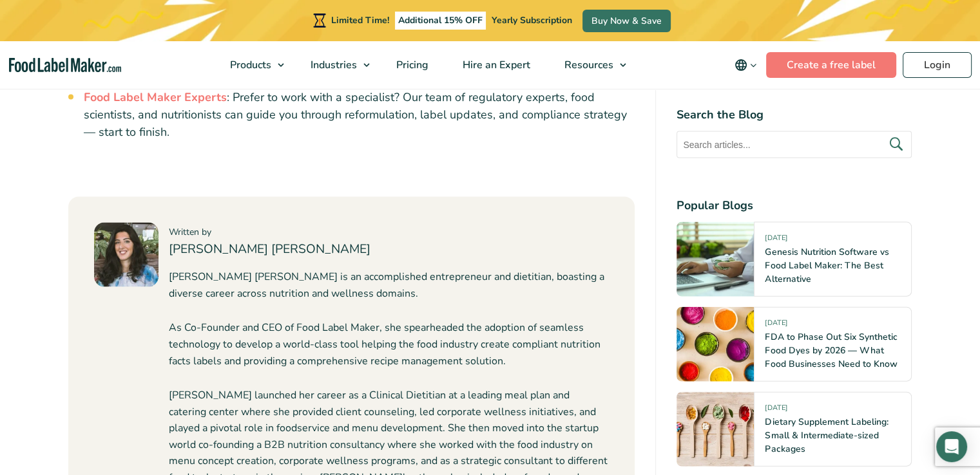  What do you see at coordinates (826, 265) in the screenshot?
I see `a: Genesis Nutrition Software vs Food Label Maker: The Best Alternative` at bounding box center [826, 265].